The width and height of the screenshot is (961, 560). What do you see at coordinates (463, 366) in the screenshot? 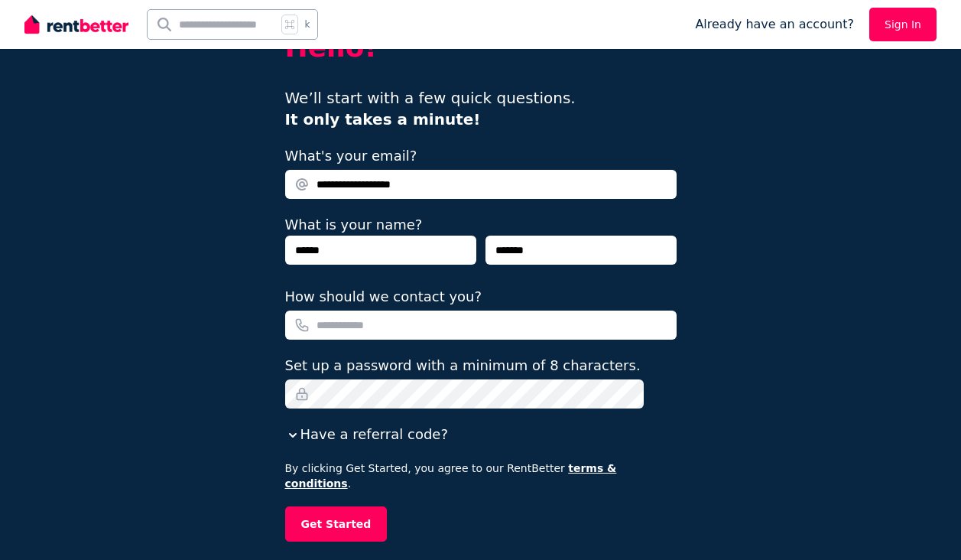
I see `label: Set up a password with a minimum of 8 characters.` at bounding box center [463, 366].